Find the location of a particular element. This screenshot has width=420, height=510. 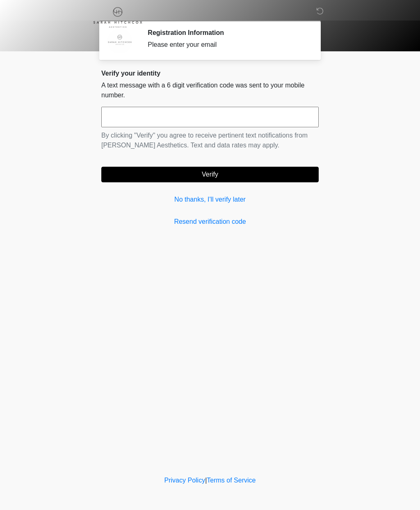

div: Please enter your email is located at coordinates (227, 45).